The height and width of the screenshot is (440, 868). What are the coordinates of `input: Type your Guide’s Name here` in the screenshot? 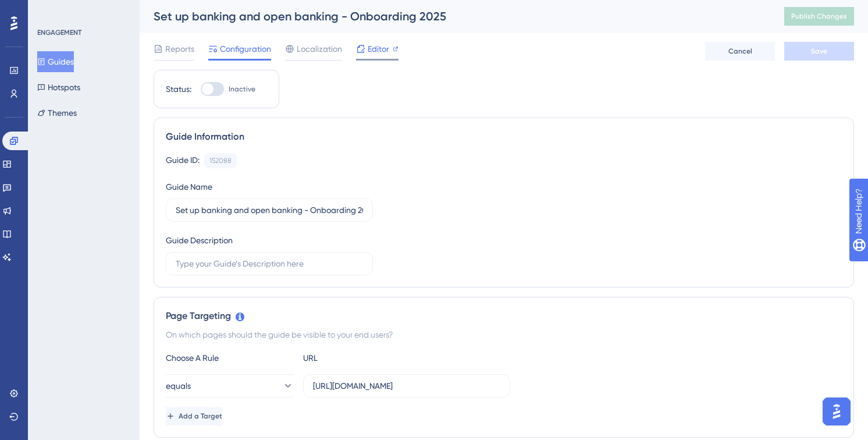 It's located at (270, 211).